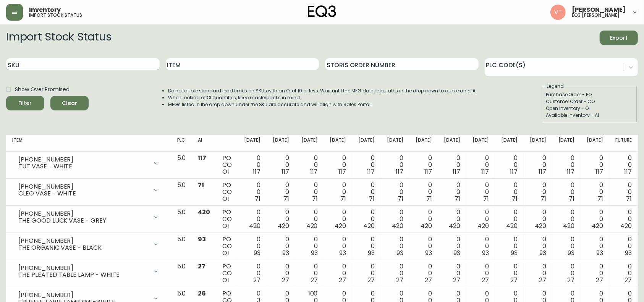 This screenshot has width=644, height=302. What do you see at coordinates (83, 221) in the screenshot?
I see `div: THE GOOD LUCK VASE - GREY` at bounding box center [83, 221].